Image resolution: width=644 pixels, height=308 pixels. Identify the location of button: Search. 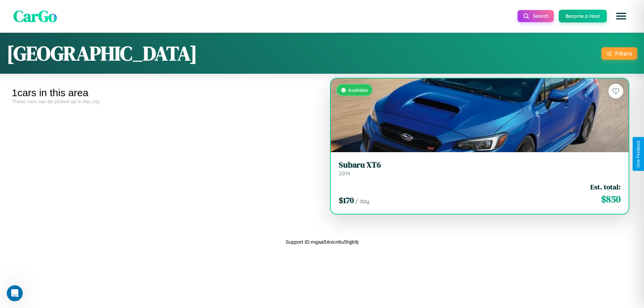
(536, 16).